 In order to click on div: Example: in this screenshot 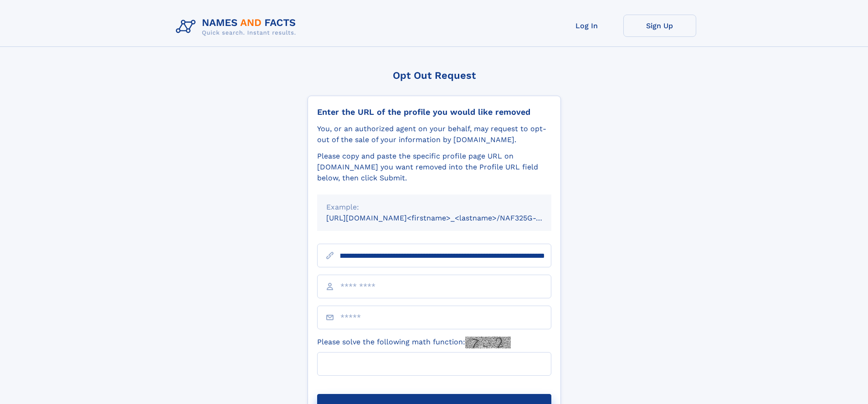, I will do `click(434, 207)`.